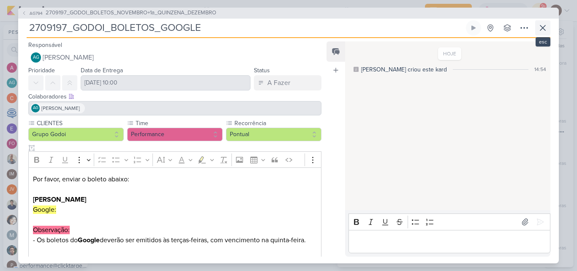 This screenshot has width=577, height=271. Describe the element at coordinates (278, 123) in the screenshot. I see `label: Recorrência` at that location.